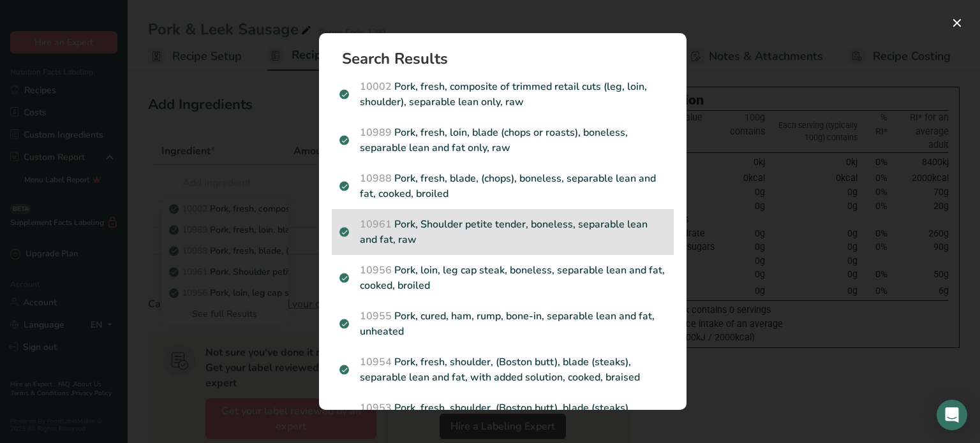  I want to click on span: 10961, so click(375, 224).